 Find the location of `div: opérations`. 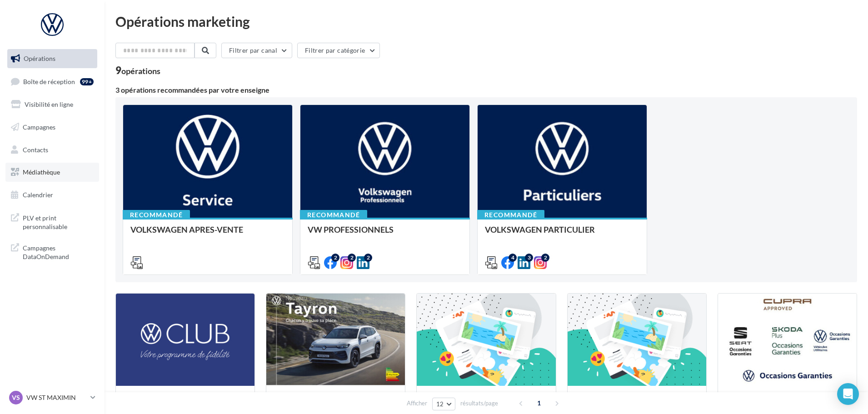

div: opérations is located at coordinates (141, 71).